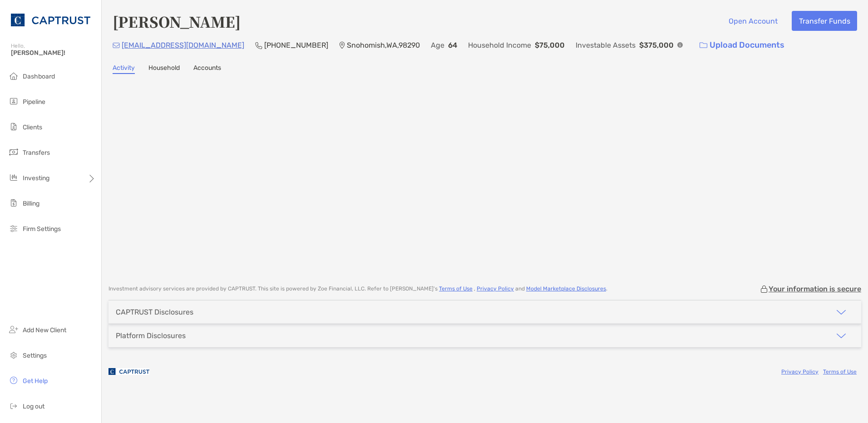 The height and width of the screenshot is (423, 868). Describe the element at coordinates (703, 46) in the screenshot. I see `img: button icon` at that location.